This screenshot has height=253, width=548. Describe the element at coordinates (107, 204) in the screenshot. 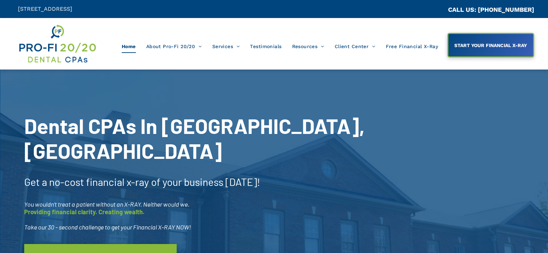

I see `span: You wouldn’t treat a patient without an X-RAY. Neither would we.` at that location.